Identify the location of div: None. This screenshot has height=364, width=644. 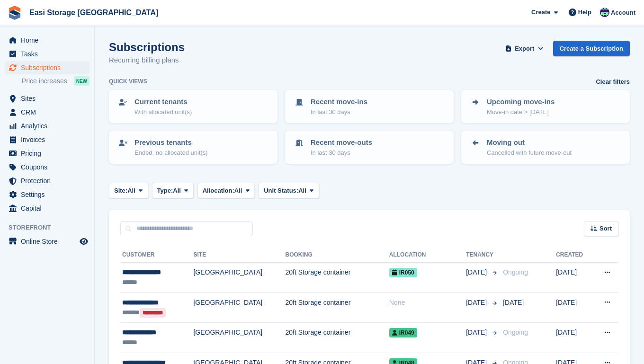
(428, 303).